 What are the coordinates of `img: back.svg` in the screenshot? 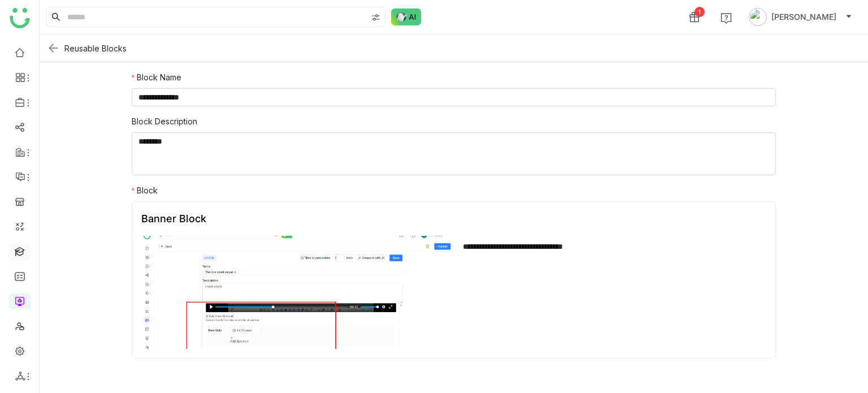 It's located at (53, 48).